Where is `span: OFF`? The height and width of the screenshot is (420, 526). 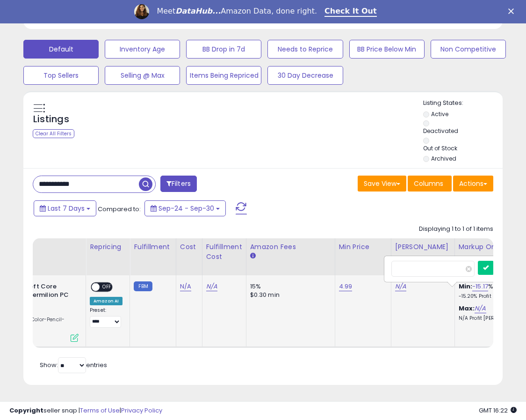
span: OFF is located at coordinates (107, 286).